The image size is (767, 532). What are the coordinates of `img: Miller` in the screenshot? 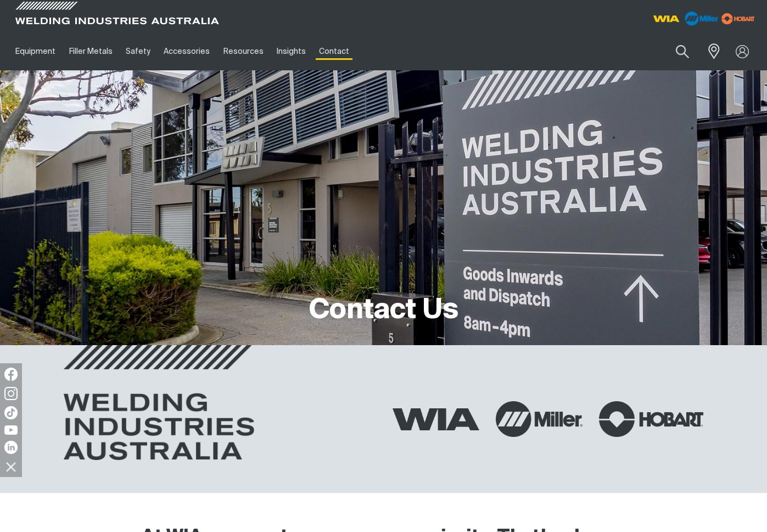 It's located at (540, 418).